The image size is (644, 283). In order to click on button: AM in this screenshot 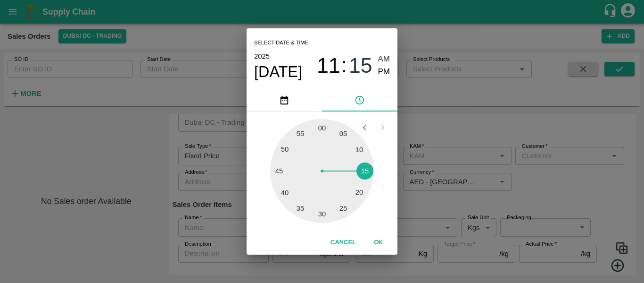, I will do `click(384, 59)`.